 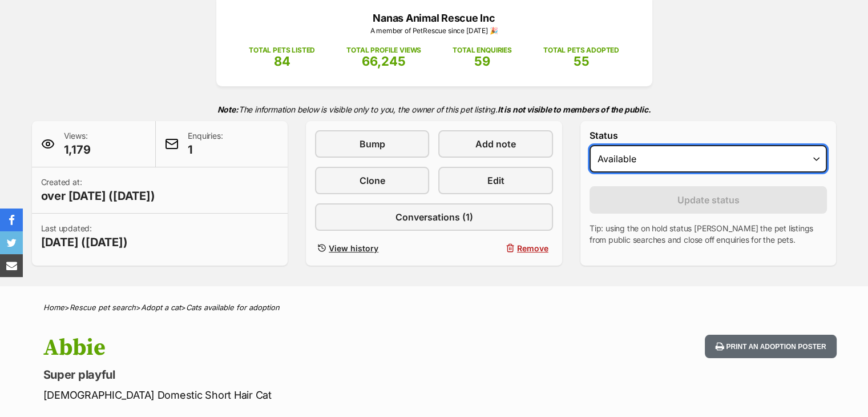 I want to click on span: Bump, so click(x=371, y=144).